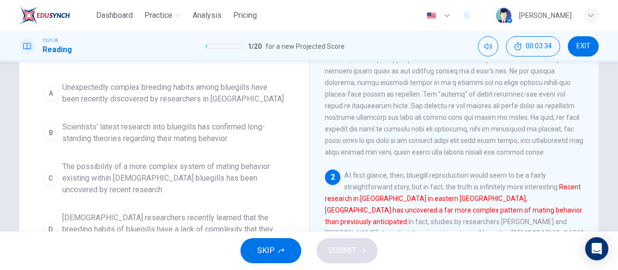 The width and height of the screenshot is (618, 270). What do you see at coordinates (114, 15) in the screenshot?
I see `button: Dashboard` at bounding box center [114, 15].